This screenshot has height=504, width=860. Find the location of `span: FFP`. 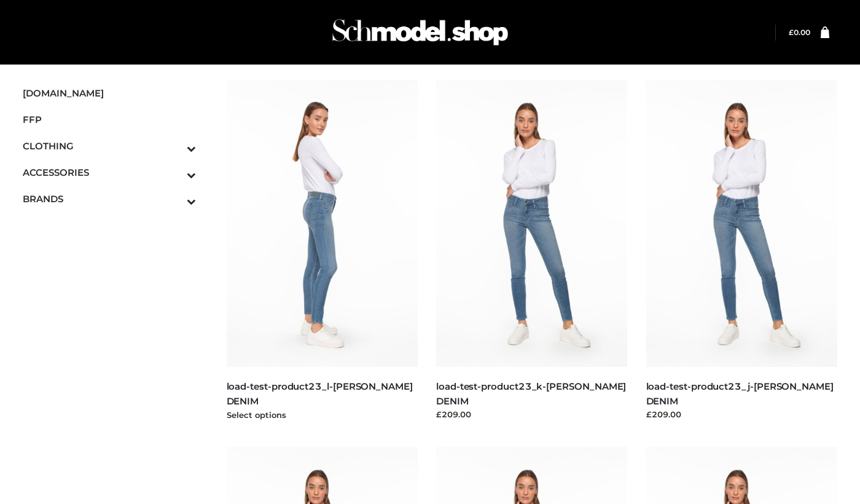

span: FFP is located at coordinates (109, 119).